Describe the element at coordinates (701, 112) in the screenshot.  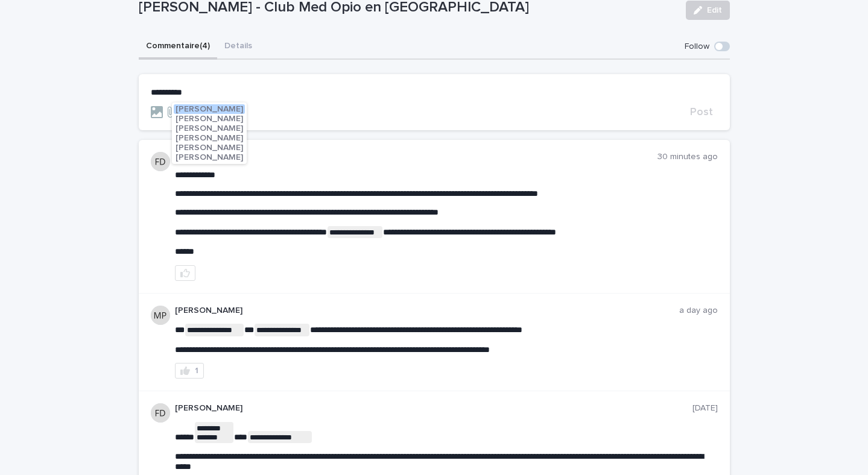
I see `span: Post` at that location.